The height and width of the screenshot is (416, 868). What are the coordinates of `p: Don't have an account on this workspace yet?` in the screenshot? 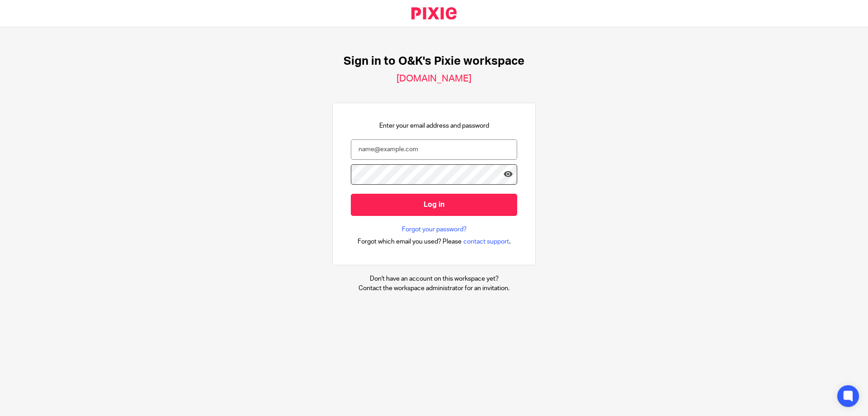 It's located at (434, 279).